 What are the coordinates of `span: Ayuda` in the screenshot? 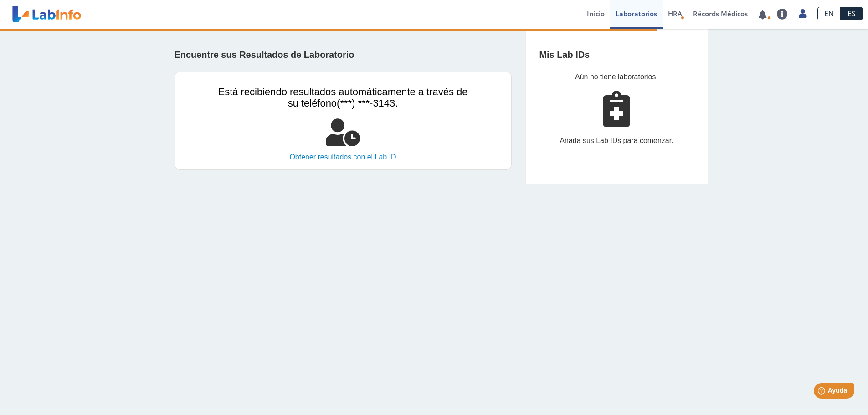 It's located at (50, 11).